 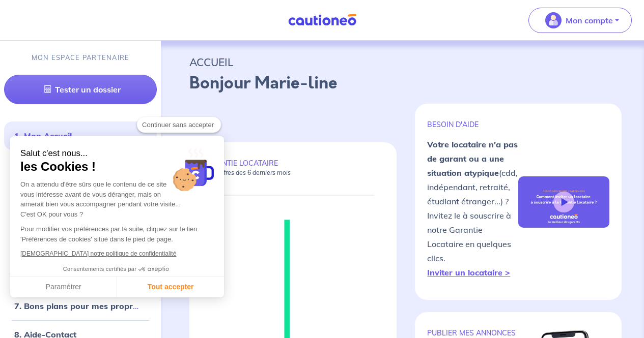 What do you see at coordinates (472, 125) in the screenshot?
I see `p: BESOIN D'AIDE` at bounding box center [472, 125].